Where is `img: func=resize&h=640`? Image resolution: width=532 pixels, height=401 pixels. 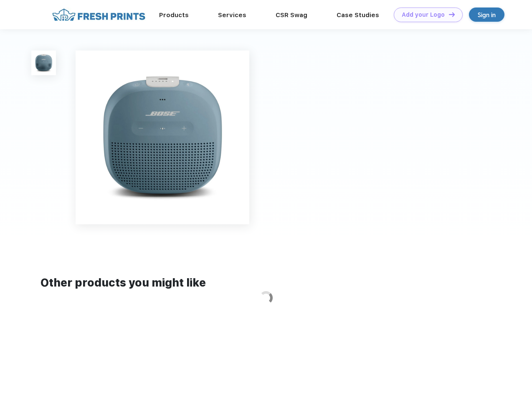 img: func=resize&h=640 is located at coordinates (162, 137).